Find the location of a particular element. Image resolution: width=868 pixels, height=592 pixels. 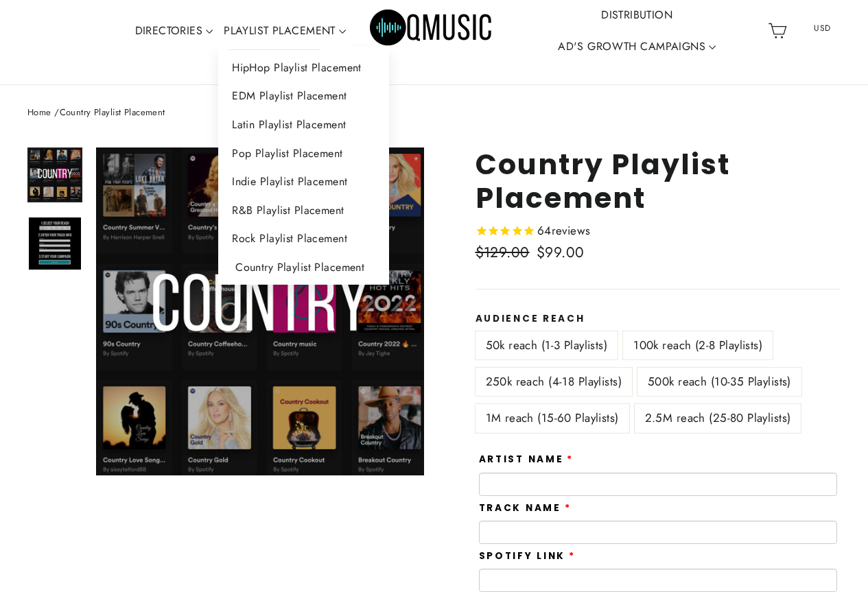

label: Artist Name is located at coordinates (527, 460).